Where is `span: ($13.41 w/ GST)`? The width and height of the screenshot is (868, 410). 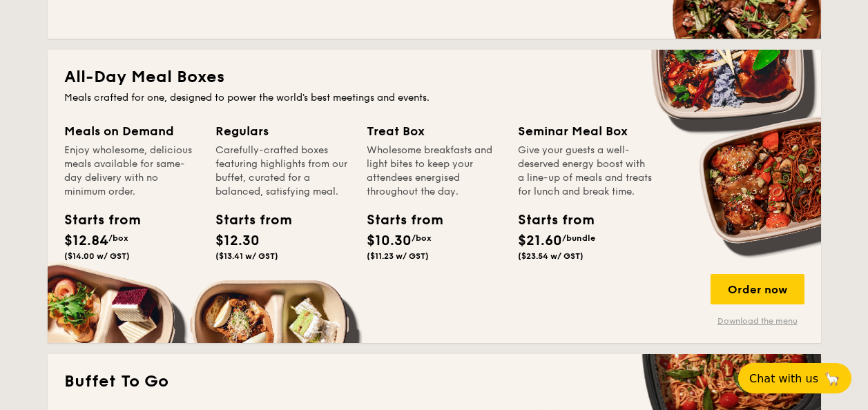 span: ($13.41 w/ GST) is located at coordinates (246, 256).